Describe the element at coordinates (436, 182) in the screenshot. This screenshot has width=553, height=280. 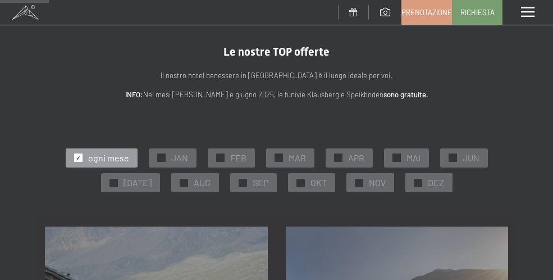
I see `span: DEZ` at that location.